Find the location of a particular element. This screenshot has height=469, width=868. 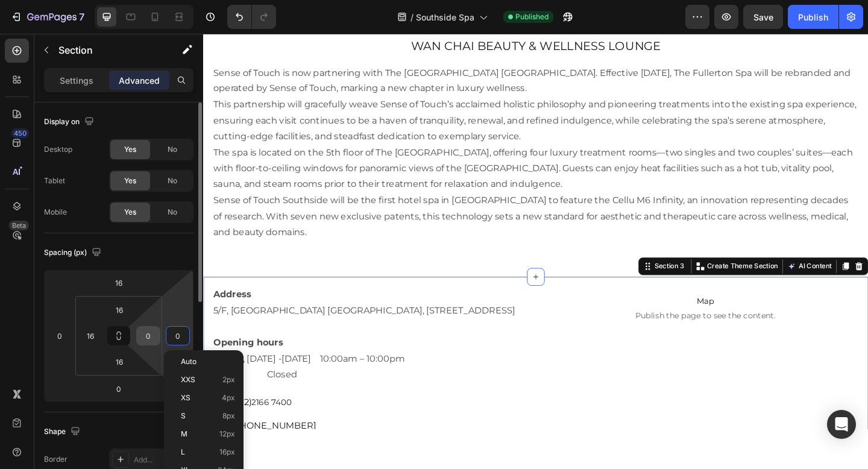

span: Auto is located at coordinates (189, 362).